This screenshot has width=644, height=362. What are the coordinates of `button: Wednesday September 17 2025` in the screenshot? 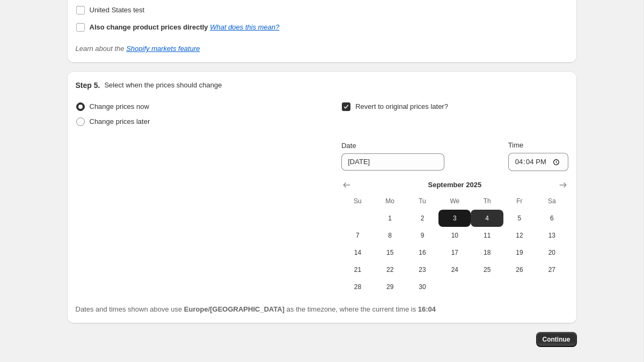 It's located at (455, 253).